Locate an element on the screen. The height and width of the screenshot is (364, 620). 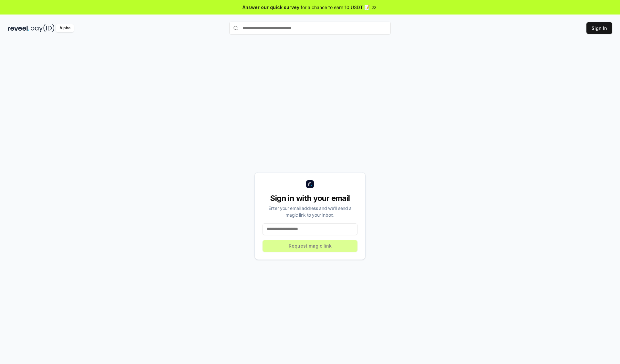
button: Sign In is located at coordinates (598, 28).